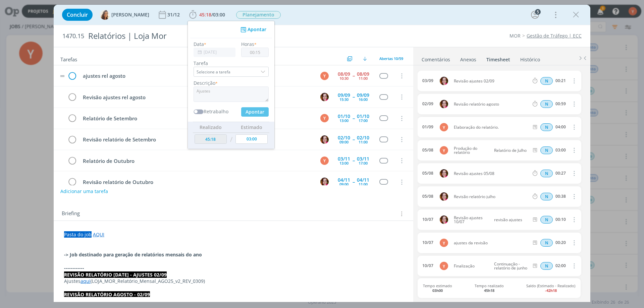 Image resolution: width=644 pixels, height=308 pixels. What do you see at coordinates (344, 142) in the screenshot?
I see `div: 09:00` at bounding box center [344, 142].